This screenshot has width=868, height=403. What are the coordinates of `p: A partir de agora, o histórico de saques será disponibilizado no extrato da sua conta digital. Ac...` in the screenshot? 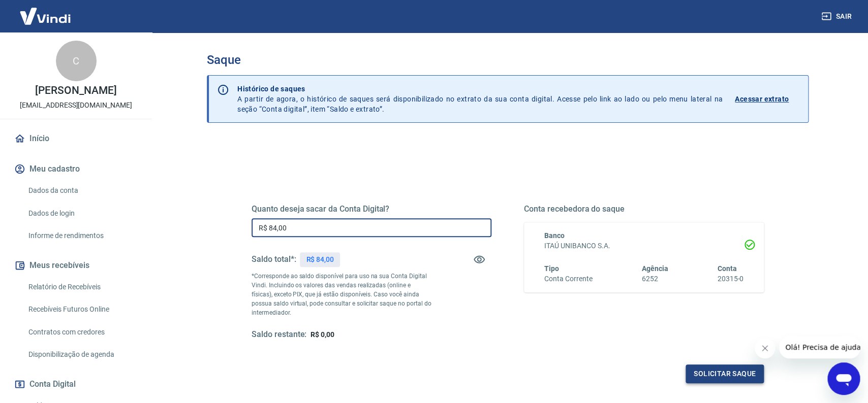 It's located at (480, 99).